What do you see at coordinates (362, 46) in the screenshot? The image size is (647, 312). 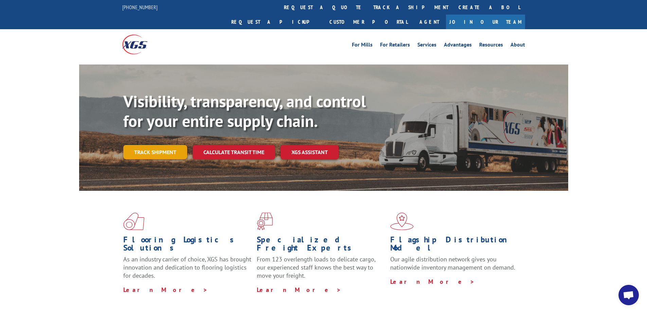 I see `a: For Mills` at bounding box center [362, 46].